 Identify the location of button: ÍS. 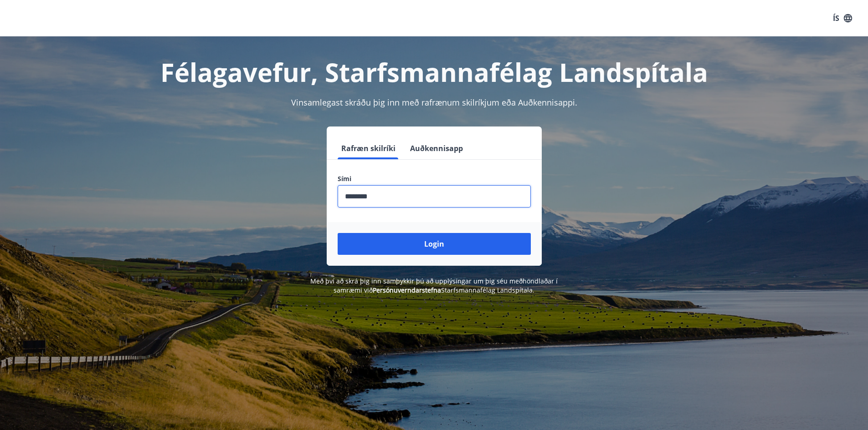
(842, 18).